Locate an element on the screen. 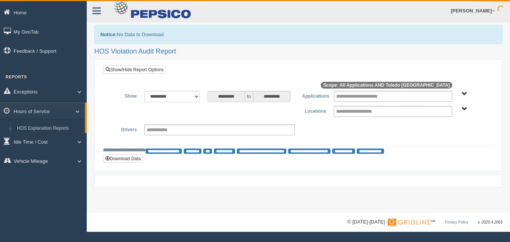 This screenshot has width=510, height=242. label: Applications is located at coordinates (314, 96).